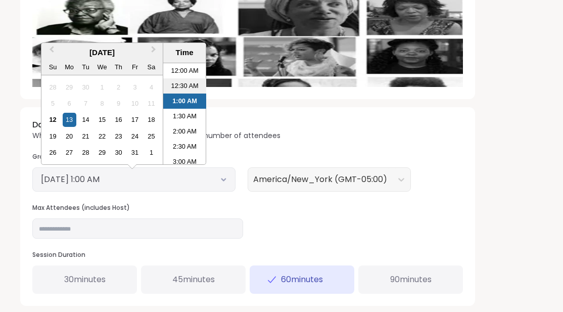 This screenshot has width=563, height=312. Describe the element at coordinates (53, 136) in the screenshot. I see `div: Choose Sunday, October 19th, 2025` at that location.